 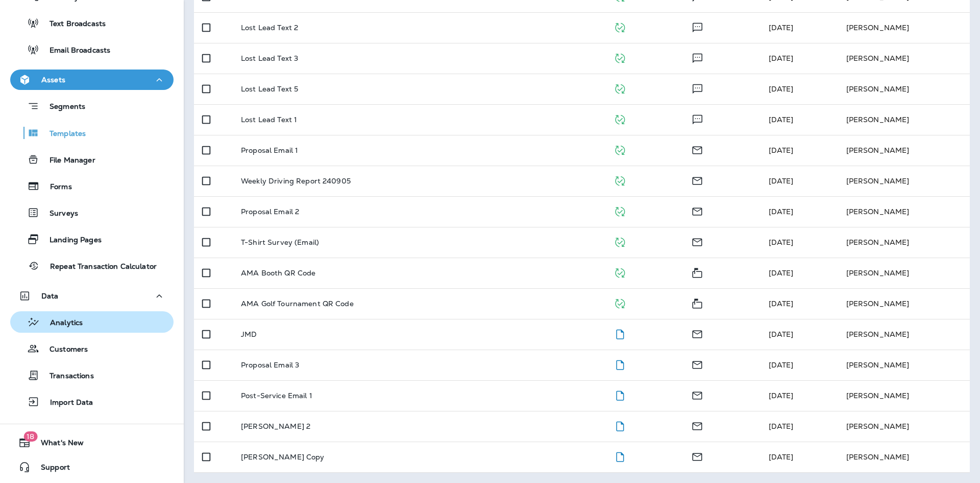 I want to click on p: Analytics, so click(x=61, y=323).